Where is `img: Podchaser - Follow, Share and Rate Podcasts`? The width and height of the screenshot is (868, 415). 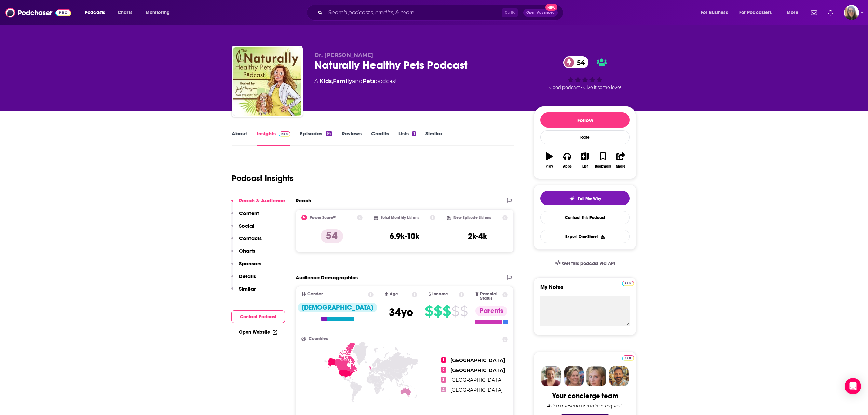 img: Podchaser - Follow, Share and Rate Podcasts is located at coordinates (39, 12).